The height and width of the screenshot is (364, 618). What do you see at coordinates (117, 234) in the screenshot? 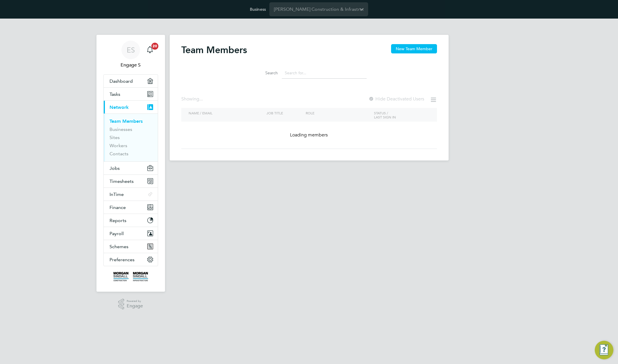
I see `span: Payroll` at bounding box center [117, 234].